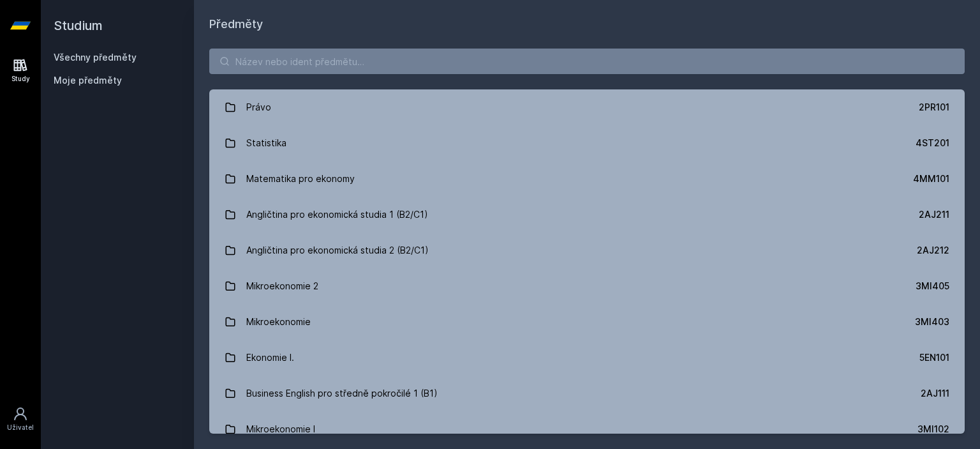 Image resolution: width=980 pixels, height=449 pixels. Describe the element at coordinates (266, 143) in the screenshot. I see `div: Statistika` at that location.